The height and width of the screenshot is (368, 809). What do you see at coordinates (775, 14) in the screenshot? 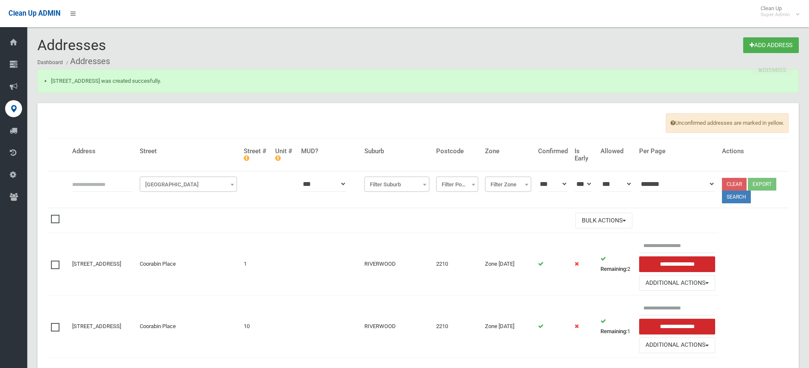
I see `small: Super Admin` at bounding box center [775, 14].